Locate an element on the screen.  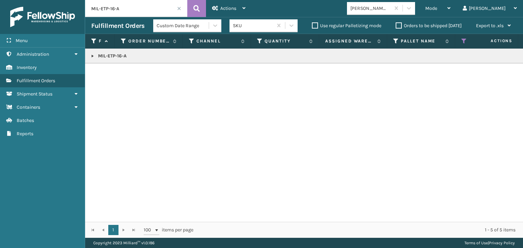
div: Custom Date Range is located at coordinates (183, 26).